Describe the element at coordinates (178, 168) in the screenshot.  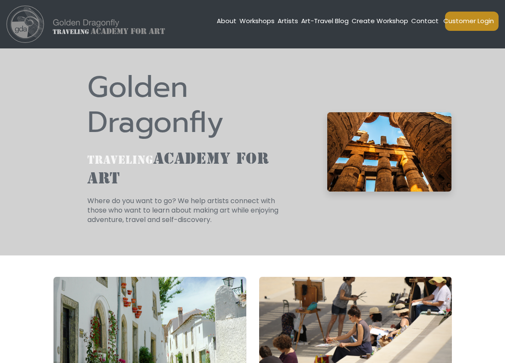
I see `b: ACADEMY FOR ART` at that location.